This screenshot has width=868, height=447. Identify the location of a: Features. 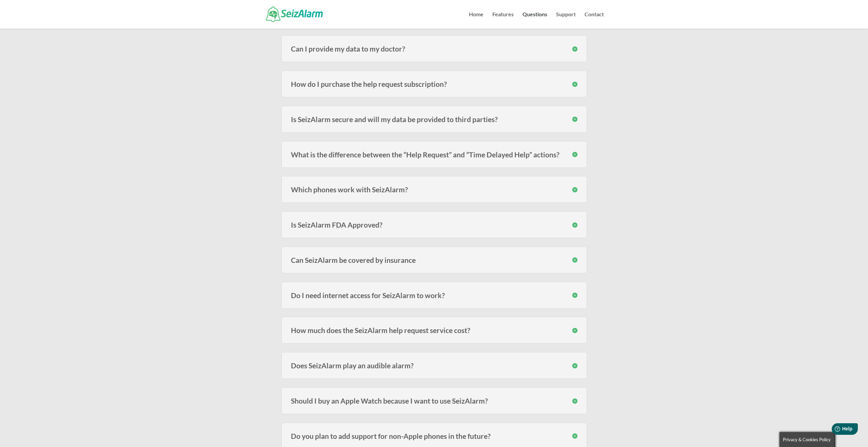
(503, 20).